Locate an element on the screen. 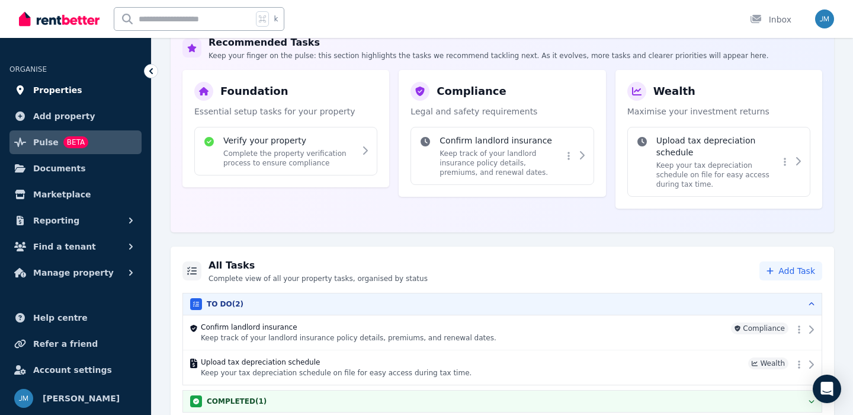 This screenshot has width=853, height=415. span: ORGANISE is located at coordinates (28, 69).